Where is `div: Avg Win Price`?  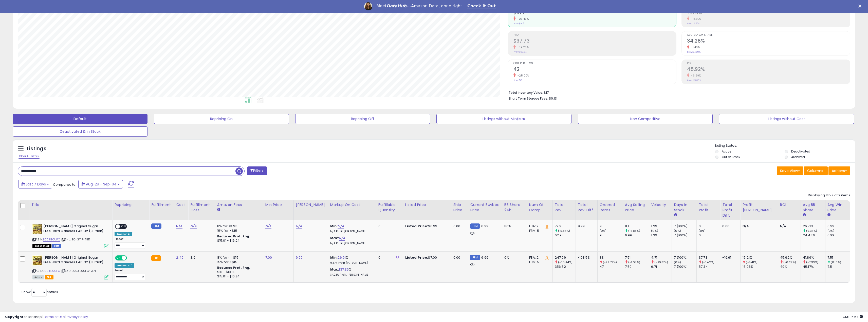
div: Avg Win Price is located at coordinates (837, 208).